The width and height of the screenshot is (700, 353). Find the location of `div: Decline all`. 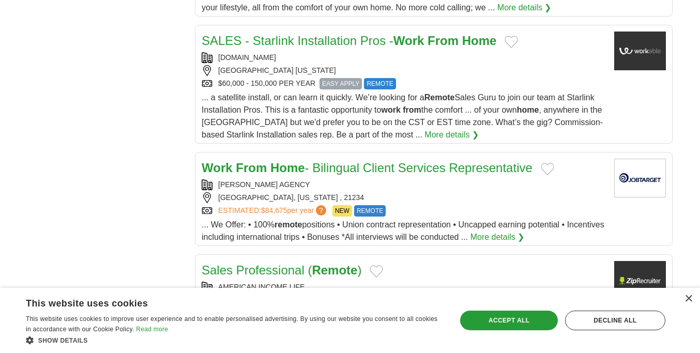

div: Decline all is located at coordinates (615, 321).